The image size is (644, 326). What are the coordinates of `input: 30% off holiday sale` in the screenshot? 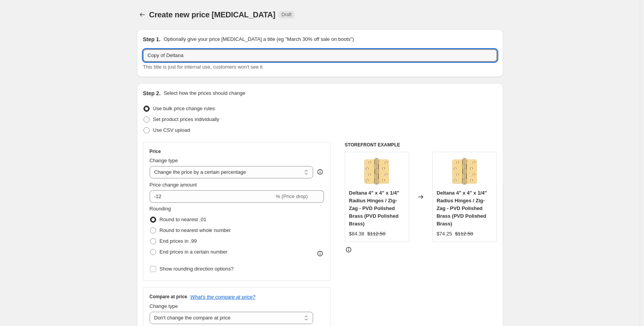 It's located at (320, 55).